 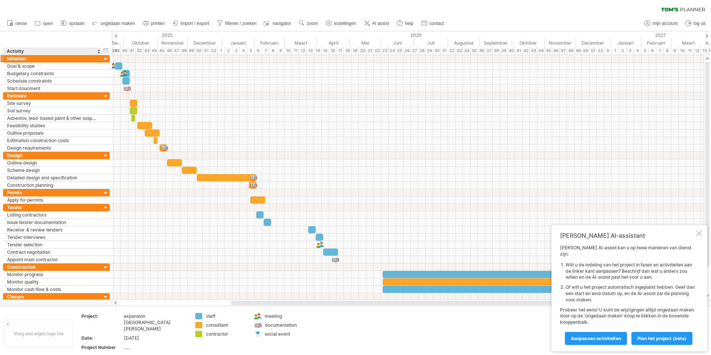 I want to click on div: 30, so click(x=437, y=51).